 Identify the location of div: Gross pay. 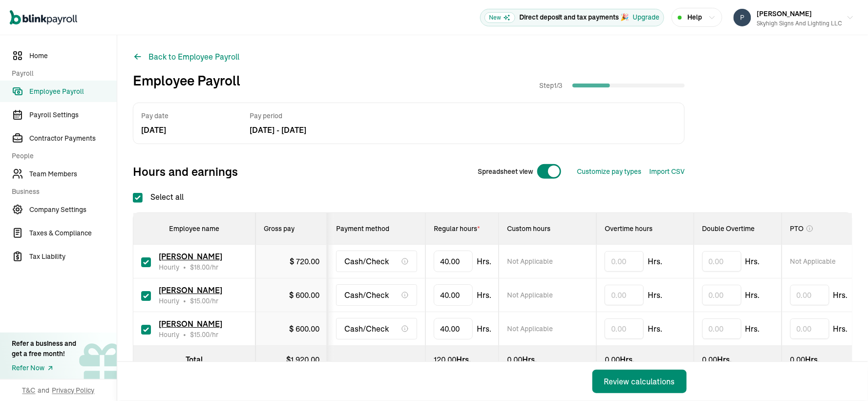
(292, 229).